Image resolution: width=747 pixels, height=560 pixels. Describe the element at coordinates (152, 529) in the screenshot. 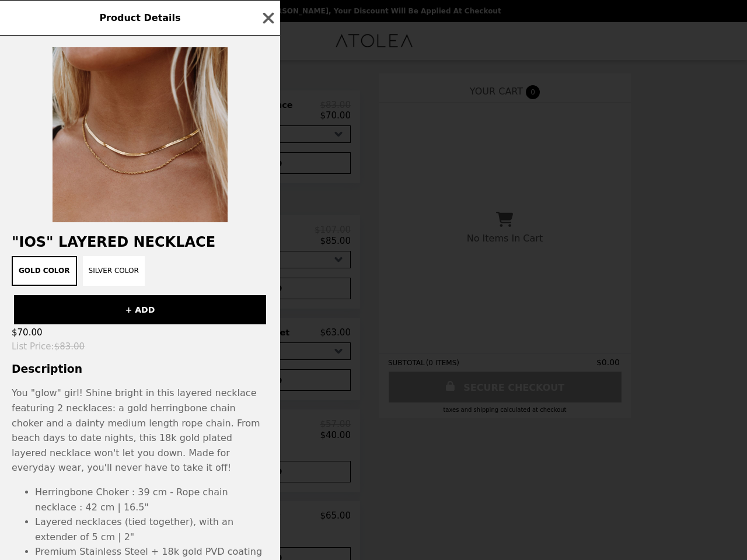

I see `li: Layered necklaces (tied together), with an extender of 5 cm | 2"` at that location.